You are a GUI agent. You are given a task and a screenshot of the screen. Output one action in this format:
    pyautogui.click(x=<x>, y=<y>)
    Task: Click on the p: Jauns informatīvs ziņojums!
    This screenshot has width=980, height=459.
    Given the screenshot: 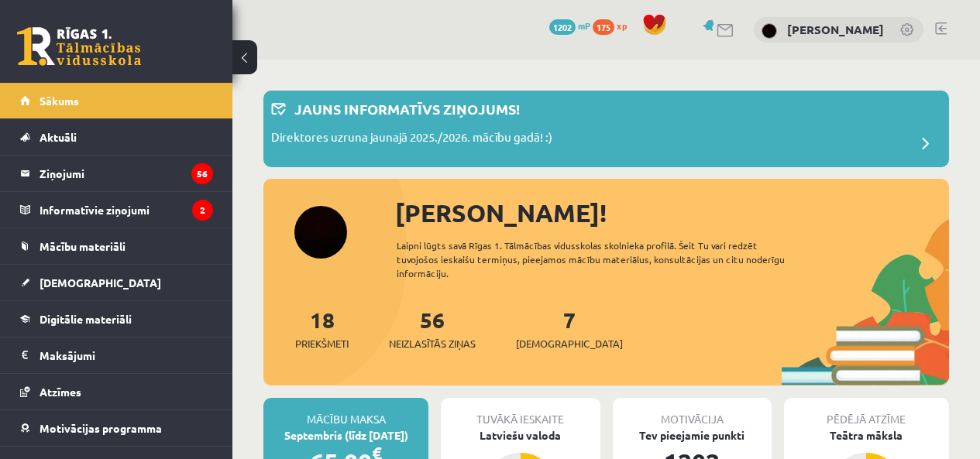 What is the action you would take?
    pyautogui.click(x=407, y=109)
    